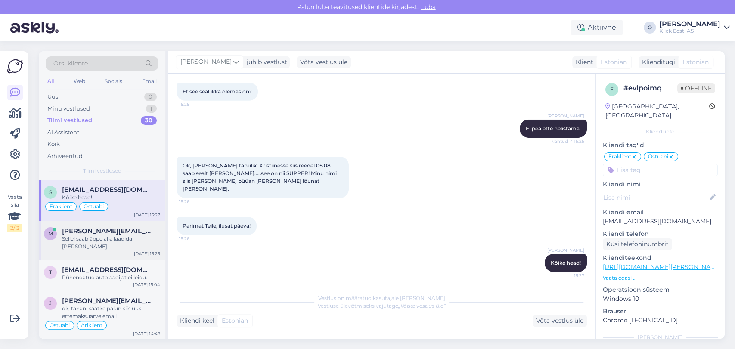 The image size is (735, 349). I want to click on p: Kliendi telefon, so click(660, 234).